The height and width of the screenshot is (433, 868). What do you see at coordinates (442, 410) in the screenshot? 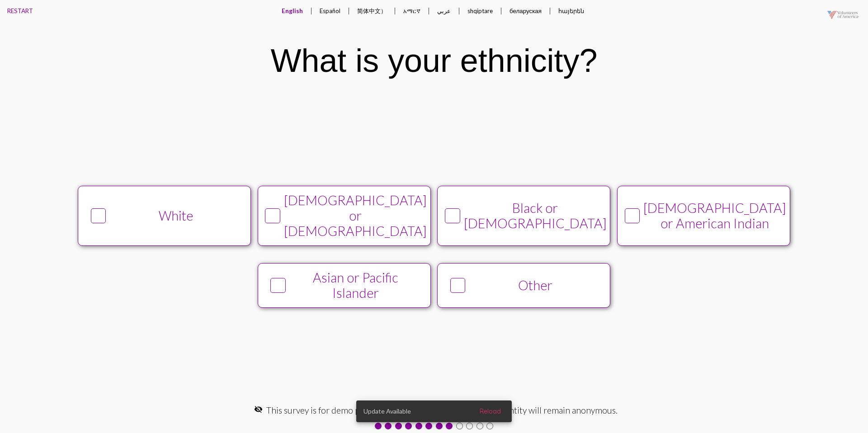
I see `span: This survey is for demo purposes, we value your privacy, your identity will remain anonymous.` at bounding box center [442, 410].